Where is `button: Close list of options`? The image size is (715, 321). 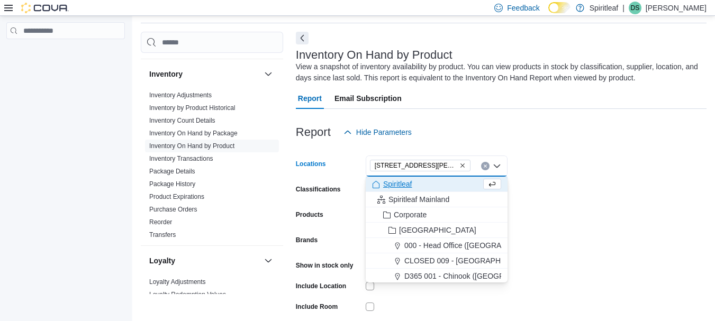 button: Close list of options is located at coordinates (497, 166).